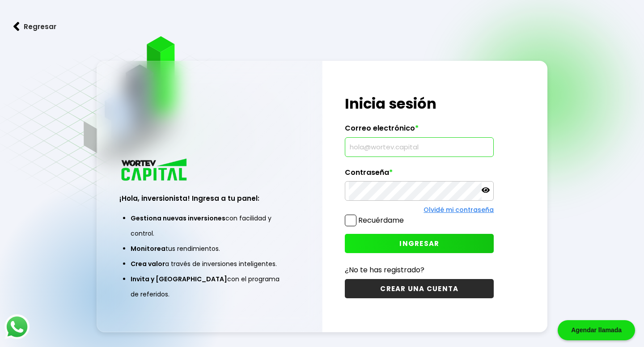 The image size is (644, 347). I want to click on img: flecha izquierda, so click(17, 27).